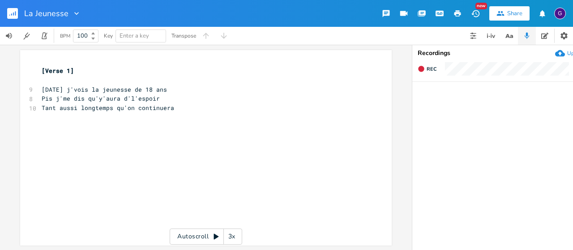  I want to click on div: Transpose, so click(183, 36).